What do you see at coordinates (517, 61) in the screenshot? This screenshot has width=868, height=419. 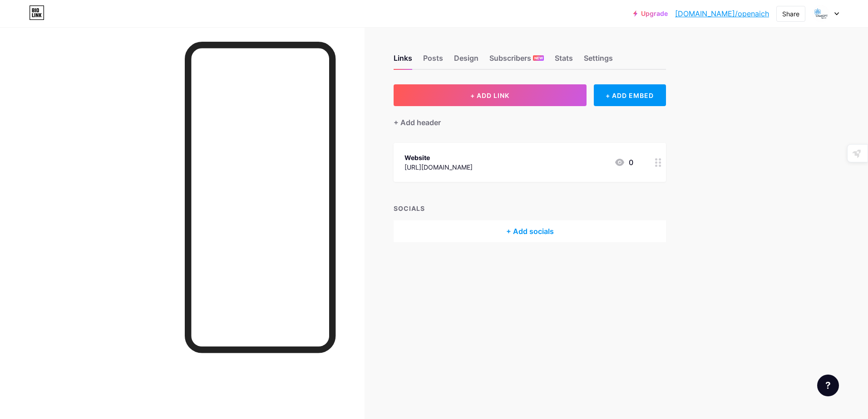 I see `div: Subscribers` at bounding box center [517, 61].